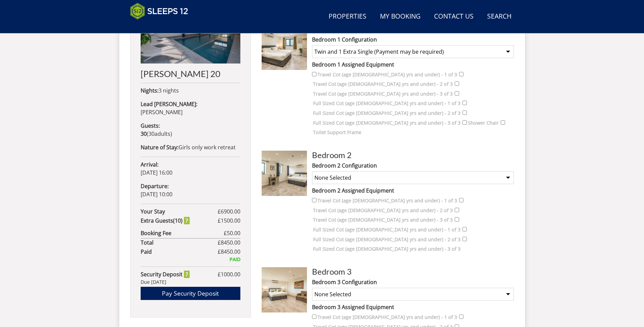 The height and width of the screenshot is (327, 644). Describe the element at coordinates (413, 40) in the screenshot. I see `label: Bedroom 1 Configuration` at that location.